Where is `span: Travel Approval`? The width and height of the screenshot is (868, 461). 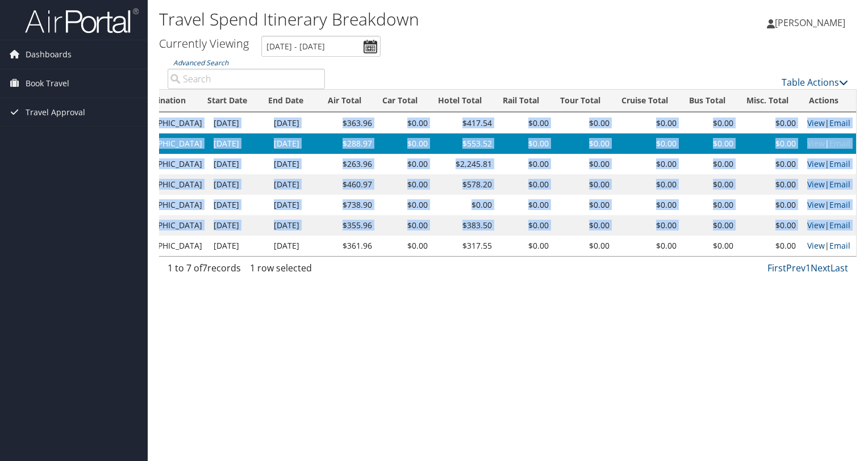
span: Travel Approval is located at coordinates (55, 112).